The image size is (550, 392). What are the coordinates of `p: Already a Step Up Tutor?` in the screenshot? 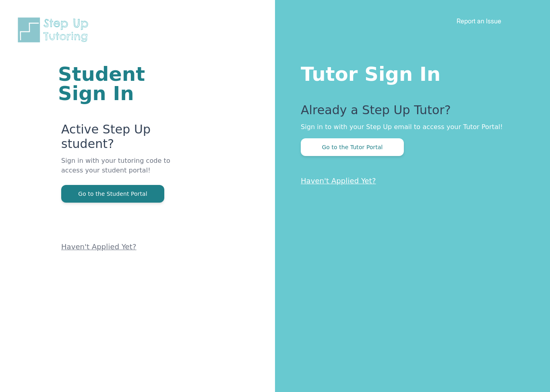 It's located at (409, 113).